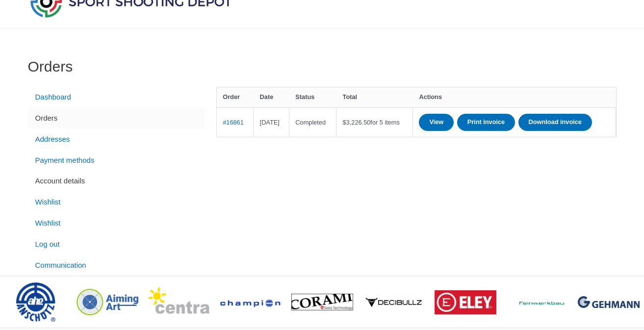  I want to click on nav: Account pages, so click(116, 181).